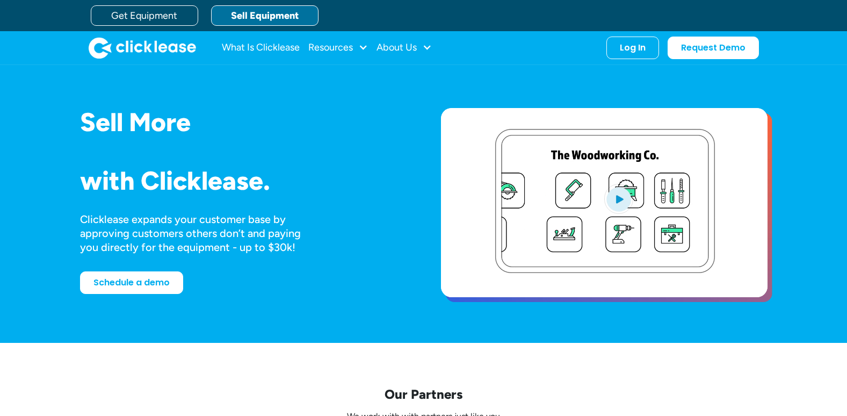  Describe the element at coordinates (142, 48) in the screenshot. I see `a: home` at that location.